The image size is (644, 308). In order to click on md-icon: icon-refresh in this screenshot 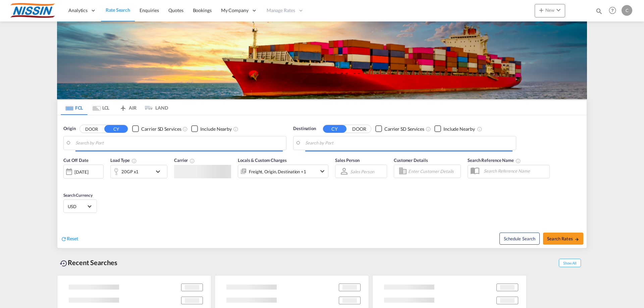, I will do `click(64, 239)`.